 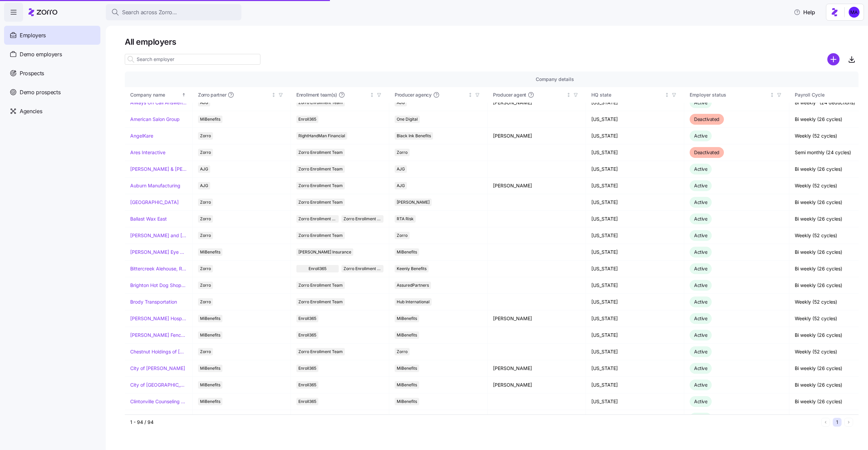 I want to click on span: Employers, so click(x=33, y=36).